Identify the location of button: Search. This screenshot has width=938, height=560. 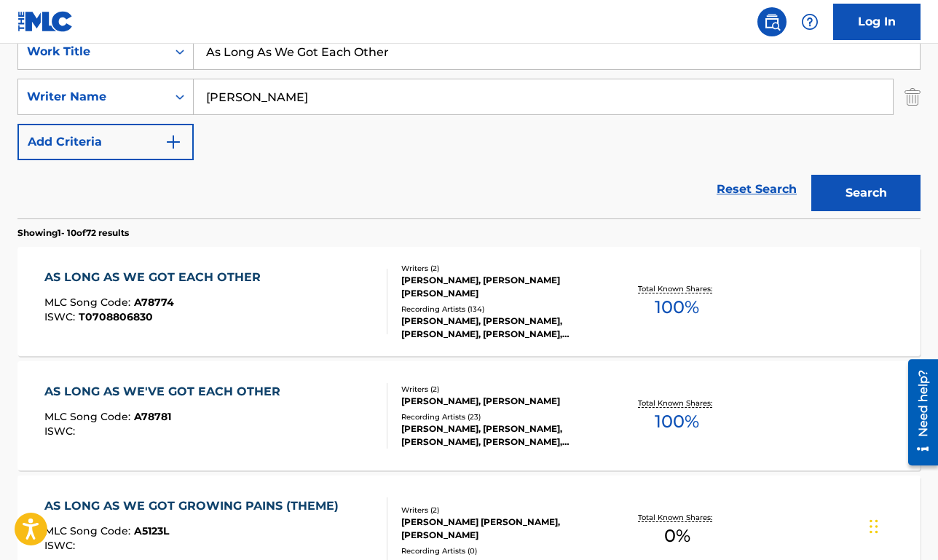
(866, 193).